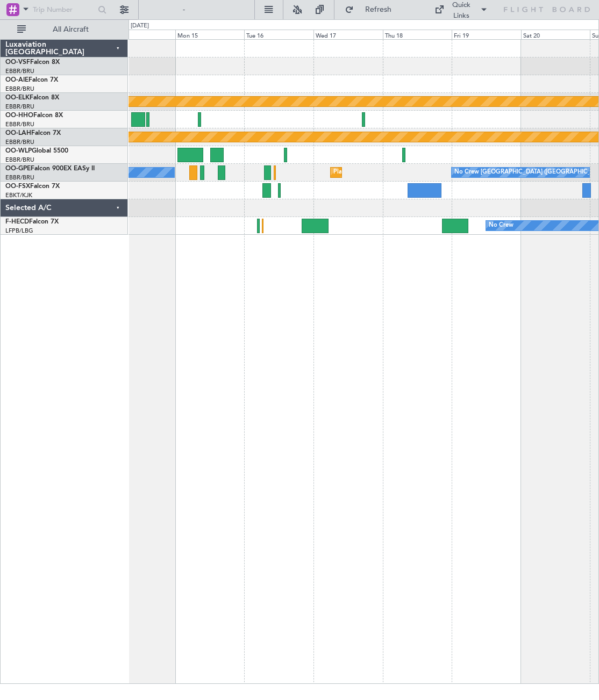 This screenshot has height=700, width=599. What do you see at coordinates (19, 195) in the screenshot?
I see `a: EBKT/KJK` at bounding box center [19, 195].